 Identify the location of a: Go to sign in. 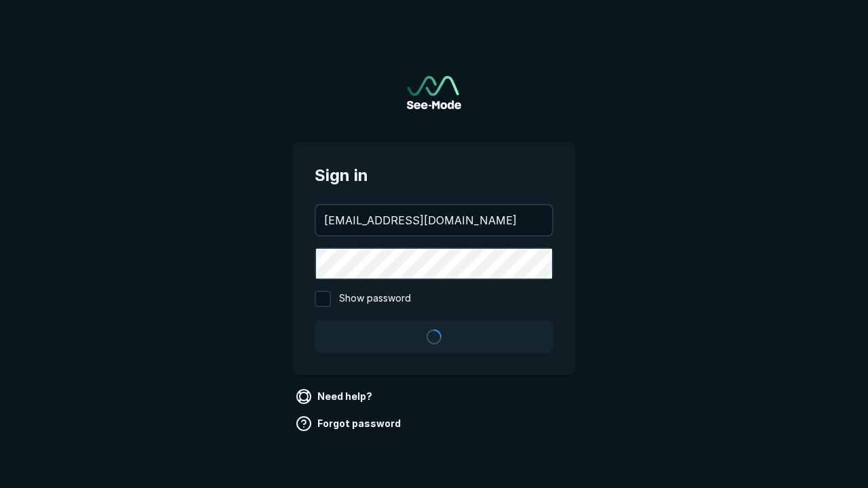
(434, 92).